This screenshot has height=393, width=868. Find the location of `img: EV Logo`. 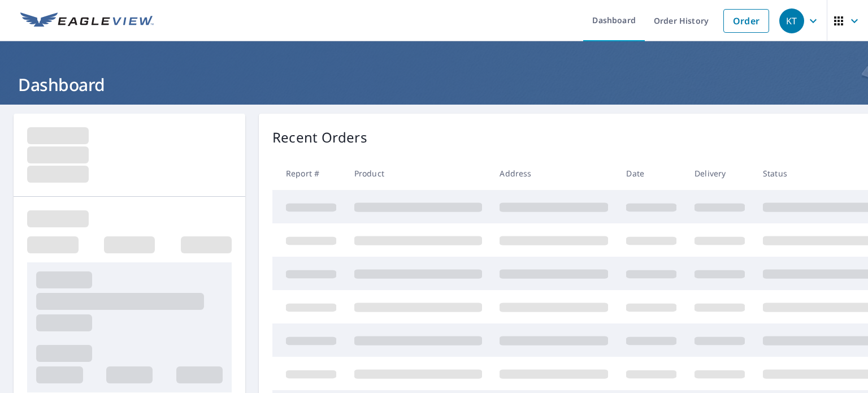

img: EV Logo is located at coordinates (87, 21).